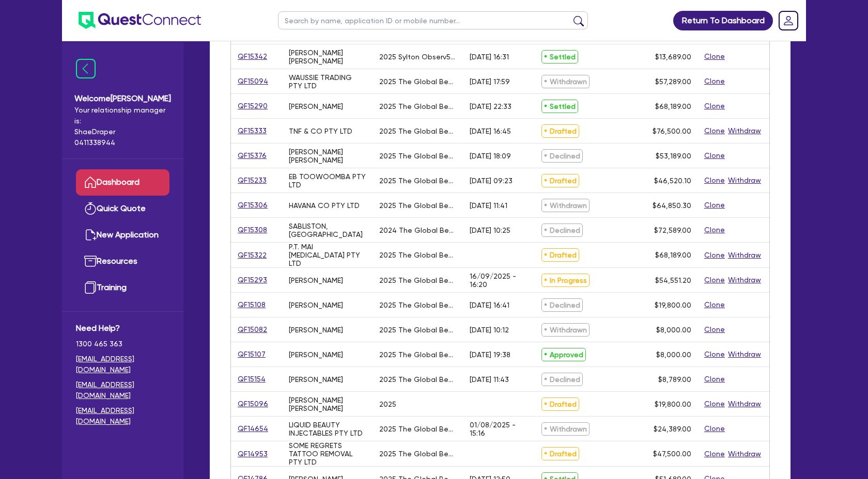  Describe the element at coordinates (253, 404) in the screenshot. I see `a: QF15096` at that location.